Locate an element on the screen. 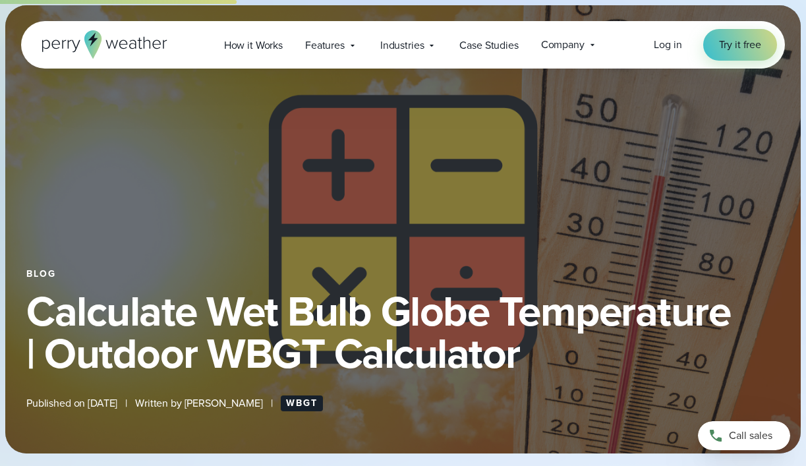 The height and width of the screenshot is (466, 806). span: Log in is located at coordinates (668, 44).